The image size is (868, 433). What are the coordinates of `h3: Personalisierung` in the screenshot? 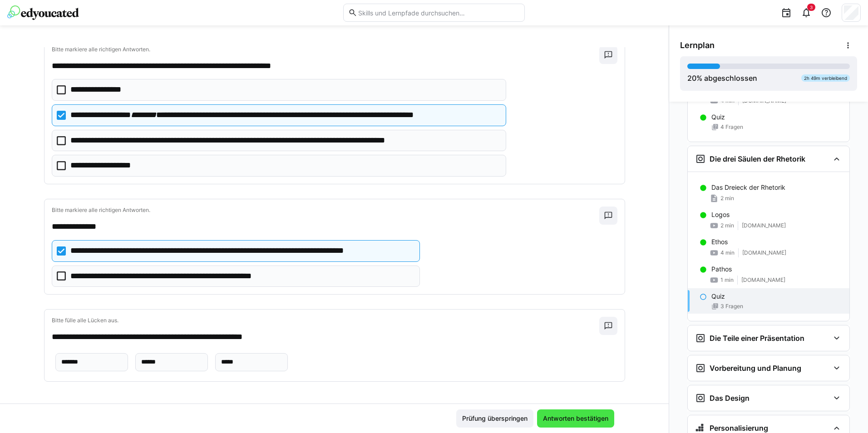 It's located at (739, 428).